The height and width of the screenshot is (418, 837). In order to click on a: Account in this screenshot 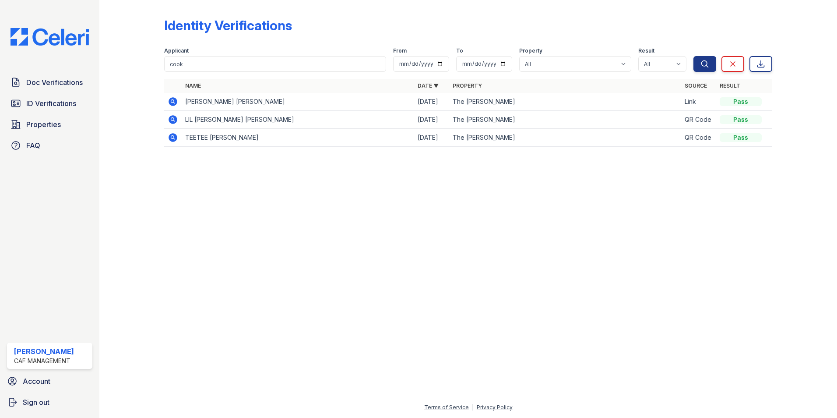, I will do `click(49, 381)`.